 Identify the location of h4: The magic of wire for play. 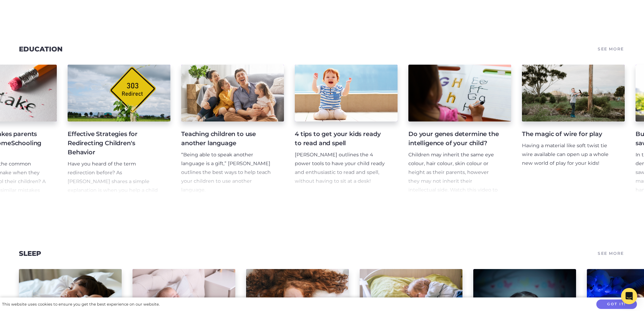
(568, 134).